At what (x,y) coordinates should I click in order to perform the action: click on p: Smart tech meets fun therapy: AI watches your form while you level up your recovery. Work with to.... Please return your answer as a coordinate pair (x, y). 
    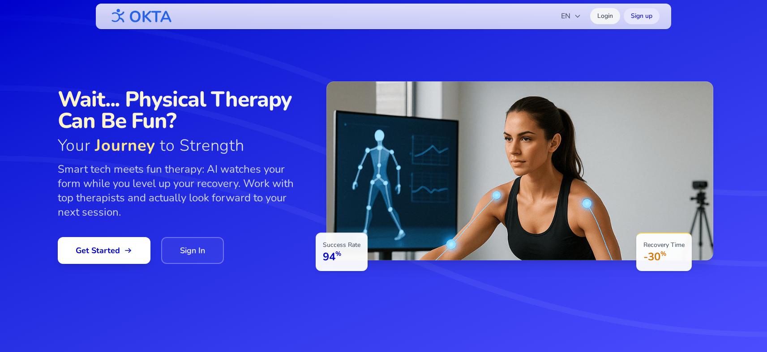
    Looking at the image, I should click on (183, 191).